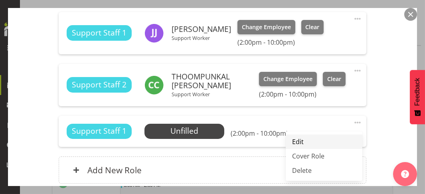 The width and height of the screenshot is (425, 194). What do you see at coordinates (417, 97) in the screenshot?
I see `button: Feedback - Show survey` at bounding box center [417, 97].